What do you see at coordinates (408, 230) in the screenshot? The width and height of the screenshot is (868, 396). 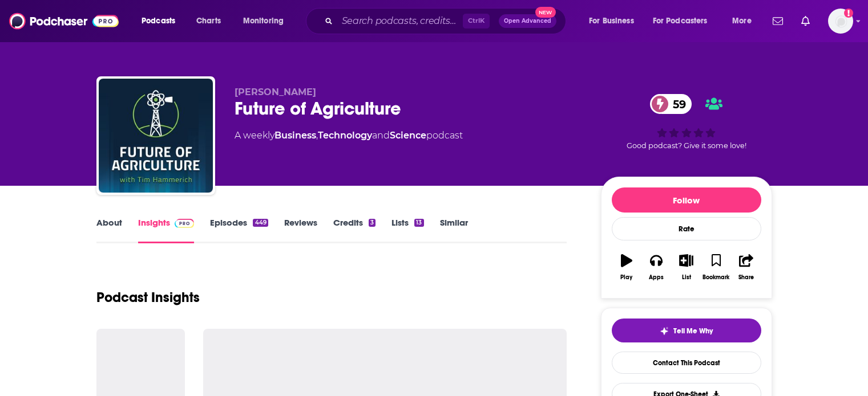 I see `a: Lists13` at bounding box center [408, 230].